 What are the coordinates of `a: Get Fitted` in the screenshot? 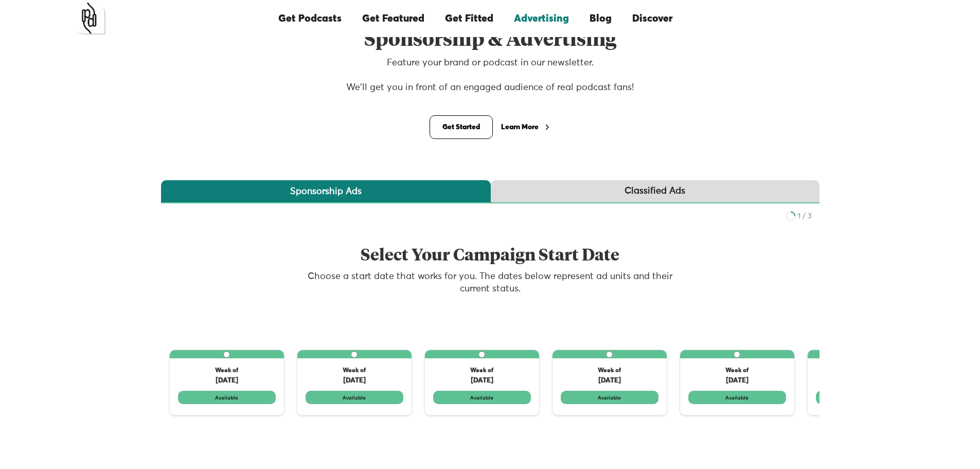 It's located at (469, 19).